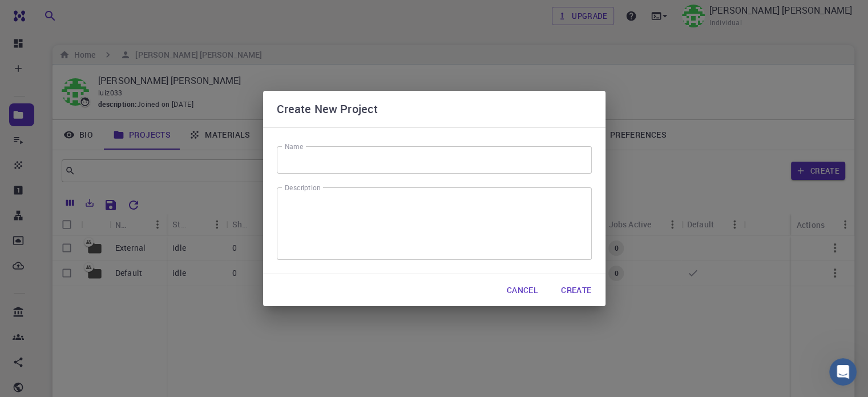  What do you see at coordinates (328, 109) in the screenshot?
I see `h6: Create New Project` at bounding box center [328, 109].